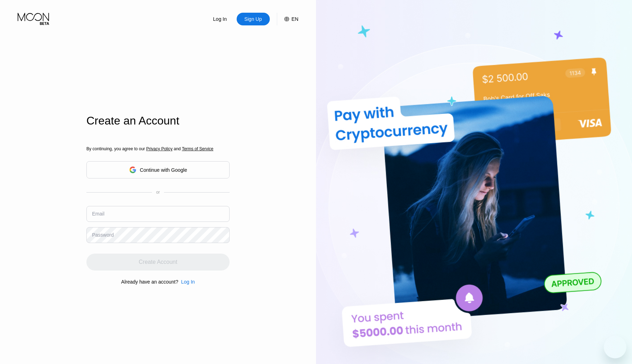 Image resolution: width=632 pixels, height=364 pixels. What do you see at coordinates (253, 19) in the screenshot?
I see `div: Sign Up` at bounding box center [253, 19].